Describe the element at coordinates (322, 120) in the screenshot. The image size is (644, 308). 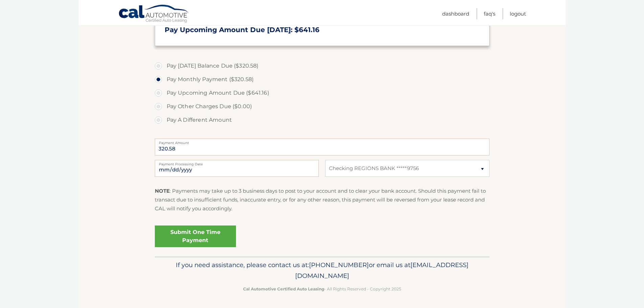
I see `label: Pay A Different Amount` at that location.